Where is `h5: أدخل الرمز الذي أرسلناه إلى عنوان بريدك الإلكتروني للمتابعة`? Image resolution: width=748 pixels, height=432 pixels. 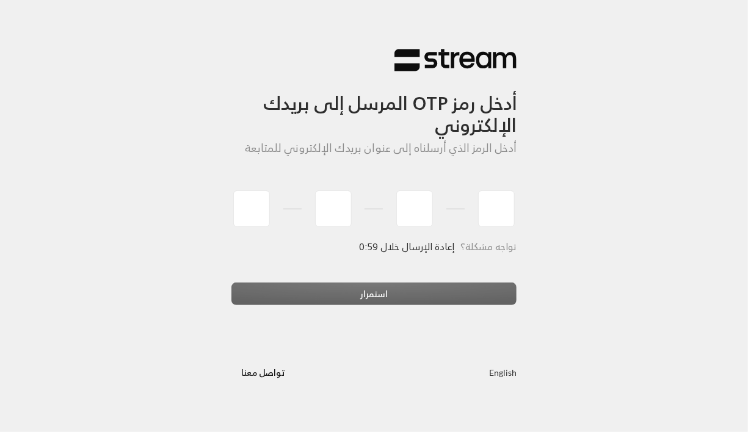
h5: أدخل الرمز الذي أرسلناه إلى عنوان بريدك الإلكتروني للمتابعة is located at coordinates (374, 148).